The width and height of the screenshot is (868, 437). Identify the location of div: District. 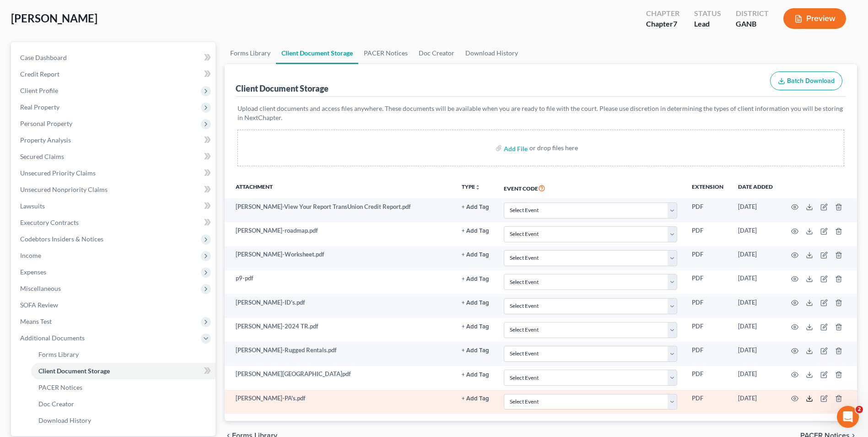
(752, 14).